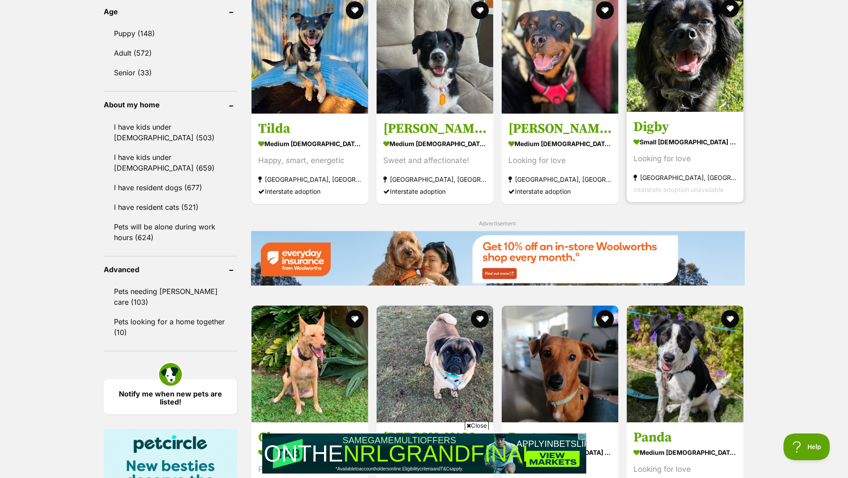 This screenshot has width=848, height=478. I want to click on span: SLIP‌, so click(318, 10).